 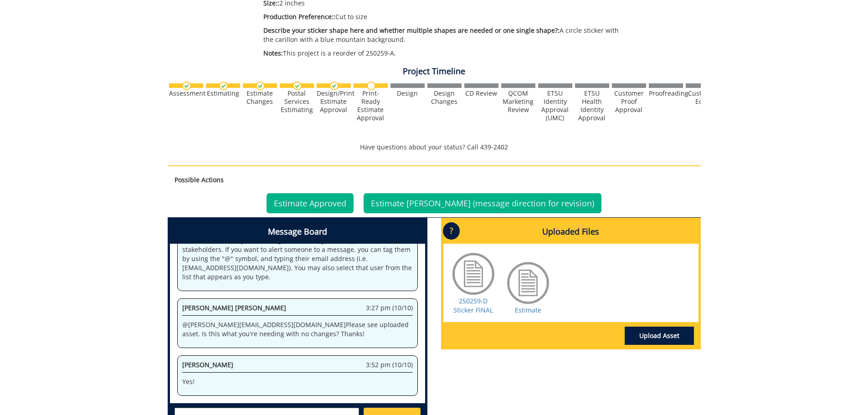 I want to click on div: Design, so click(x=407, y=93).